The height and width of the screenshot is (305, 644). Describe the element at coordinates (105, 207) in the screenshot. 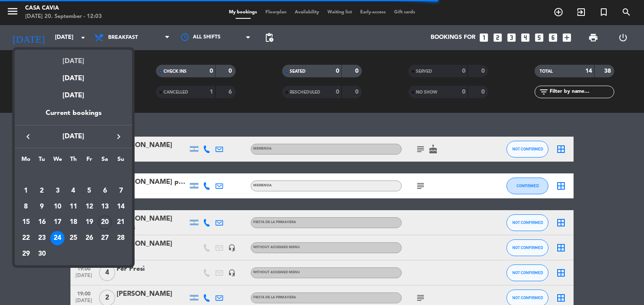

I see `div: 13` at that location.